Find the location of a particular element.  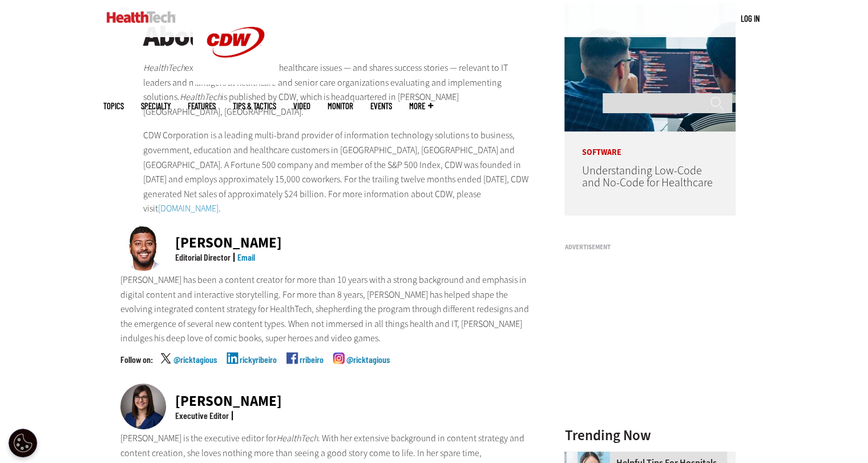

a: Events is located at coordinates (382, 106).